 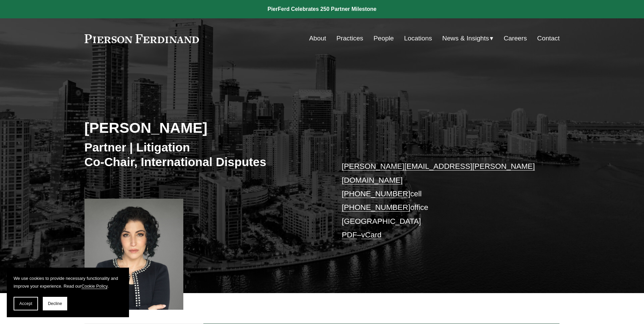 What do you see at coordinates (466, 39) in the screenshot?
I see `span: News & Insights` at bounding box center [466, 39].